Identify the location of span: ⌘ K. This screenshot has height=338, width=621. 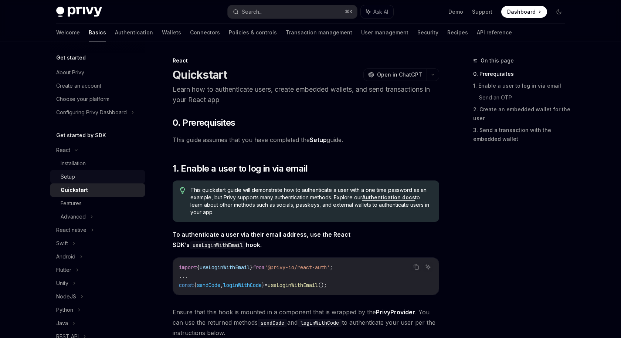
(348, 12).